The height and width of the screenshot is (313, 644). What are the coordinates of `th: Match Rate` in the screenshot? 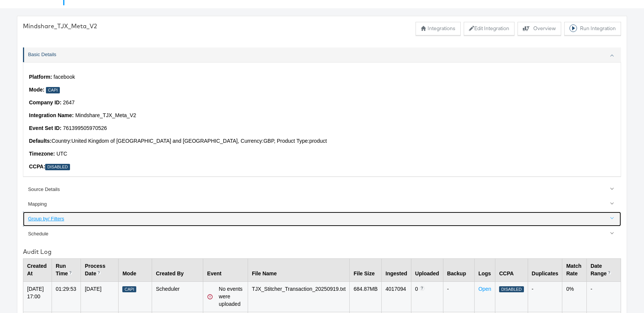 It's located at (575, 270).